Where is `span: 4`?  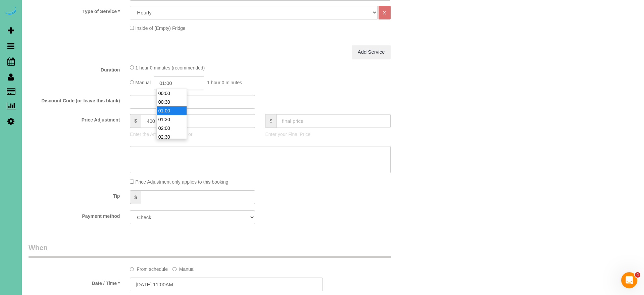 span: 4 is located at coordinates (638, 274).